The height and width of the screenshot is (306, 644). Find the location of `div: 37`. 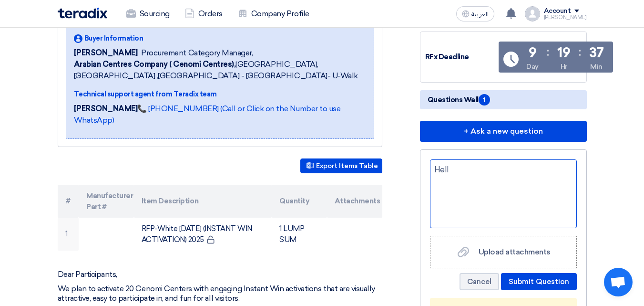

div: 37 is located at coordinates (596, 53).